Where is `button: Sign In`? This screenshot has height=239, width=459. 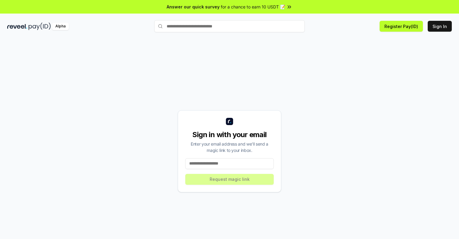 button: Sign In is located at coordinates (440, 26).